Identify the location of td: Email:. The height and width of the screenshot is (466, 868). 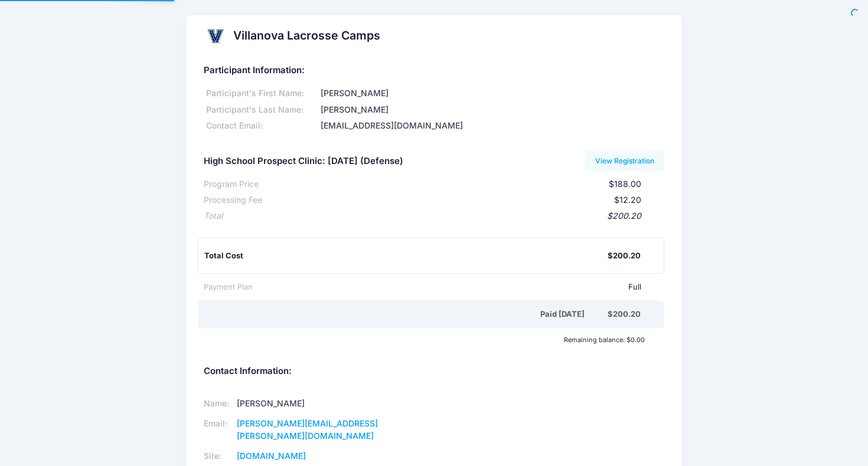
(218, 430).